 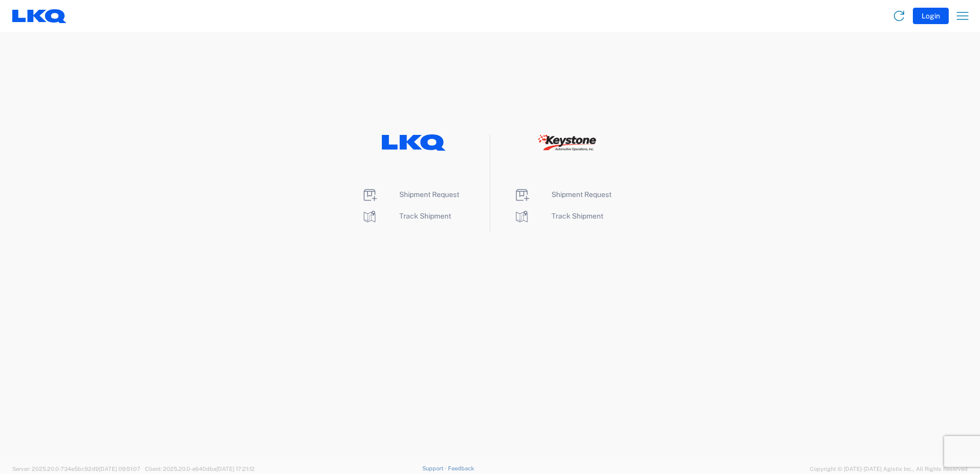 I want to click on button: Login, so click(x=930, y=16).